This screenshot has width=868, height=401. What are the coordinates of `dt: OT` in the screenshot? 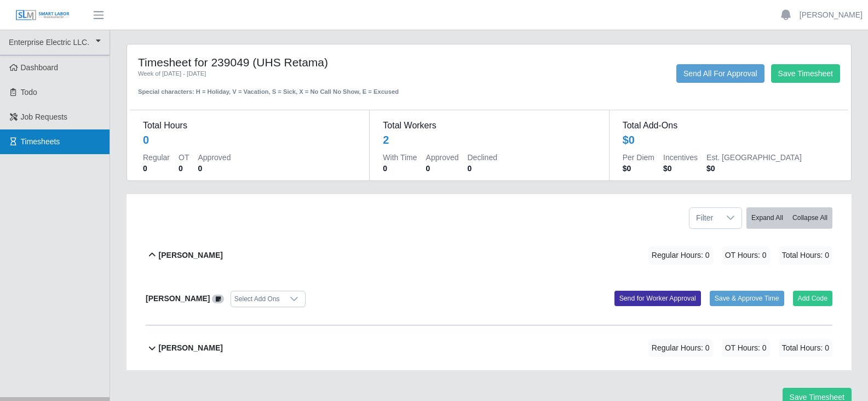 It's located at (183, 157).